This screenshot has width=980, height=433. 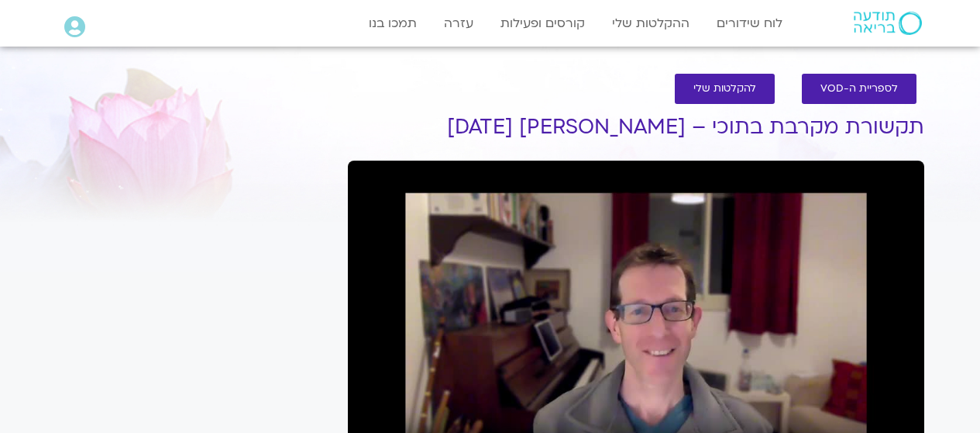 What do you see at coordinates (724, 88) in the screenshot?
I see `a: להקלטות שלי` at bounding box center [724, 88].